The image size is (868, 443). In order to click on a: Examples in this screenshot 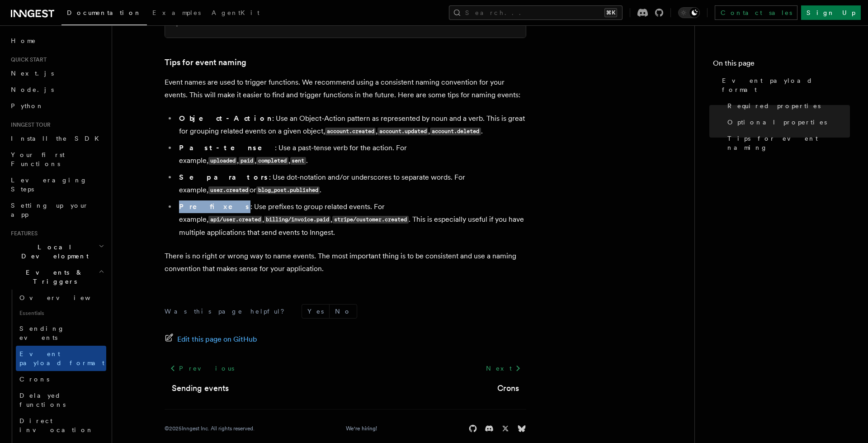, I will do `click(176, 14)`.